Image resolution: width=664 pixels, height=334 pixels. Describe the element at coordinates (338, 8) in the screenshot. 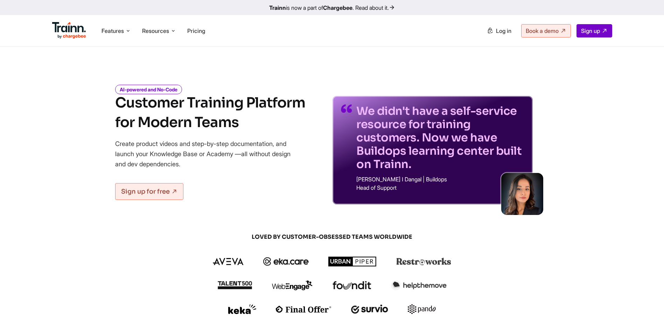

I see `b: Chargebee` at that location.